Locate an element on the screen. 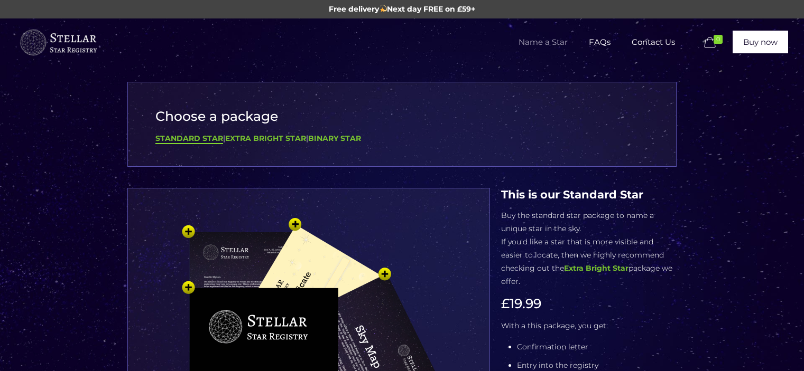 The width and height of the screenshot is (804, 371). b: Binary Star is located at coordinates (334, 138).